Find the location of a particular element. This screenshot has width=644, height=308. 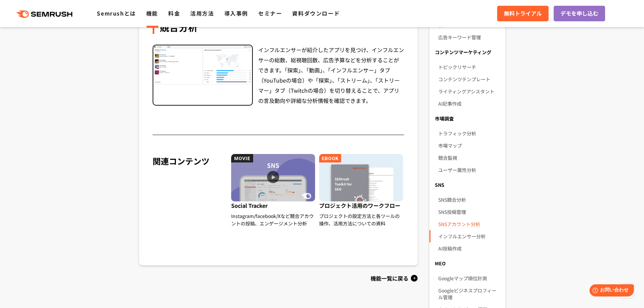

a: インフルエンサー分析 is located at coordinates (469, 236).